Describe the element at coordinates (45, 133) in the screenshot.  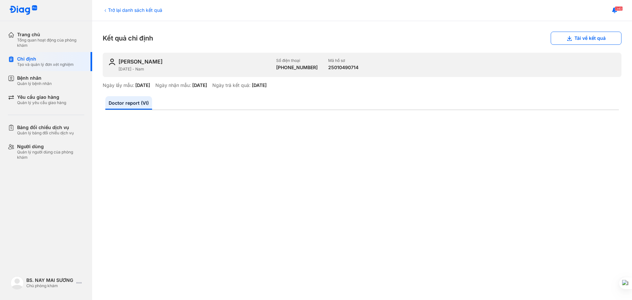
I see `div: Quản lý bảng đối chiếu dịch vụ` at that location.